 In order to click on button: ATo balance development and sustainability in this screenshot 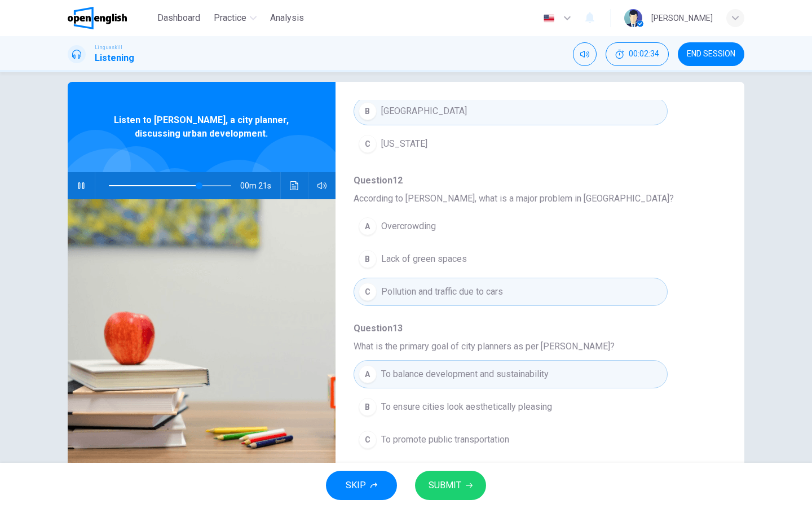, I will do `click(511, 374)`.